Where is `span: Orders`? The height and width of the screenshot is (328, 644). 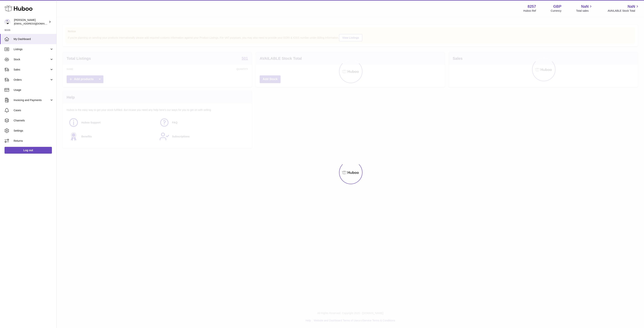 span: Orders is located at coordinates (32, 80).